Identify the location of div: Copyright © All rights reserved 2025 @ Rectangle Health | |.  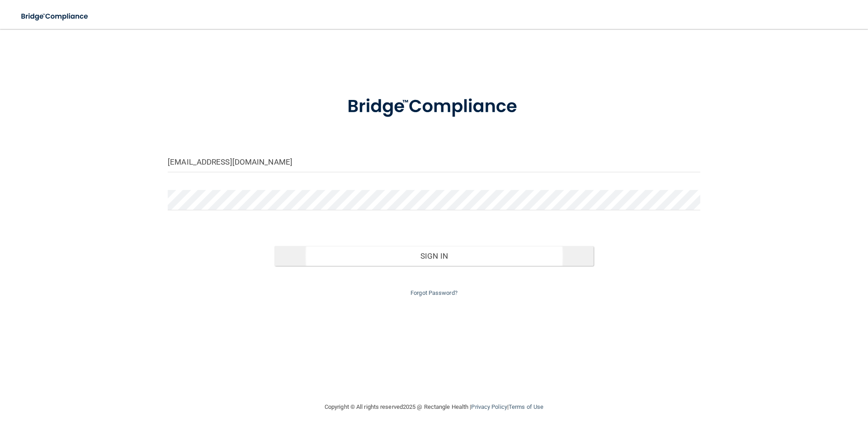
(434, 408).